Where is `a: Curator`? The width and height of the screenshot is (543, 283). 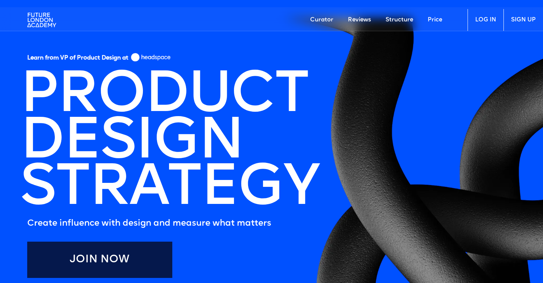
a: Curator is located at coordinates (322, 20).